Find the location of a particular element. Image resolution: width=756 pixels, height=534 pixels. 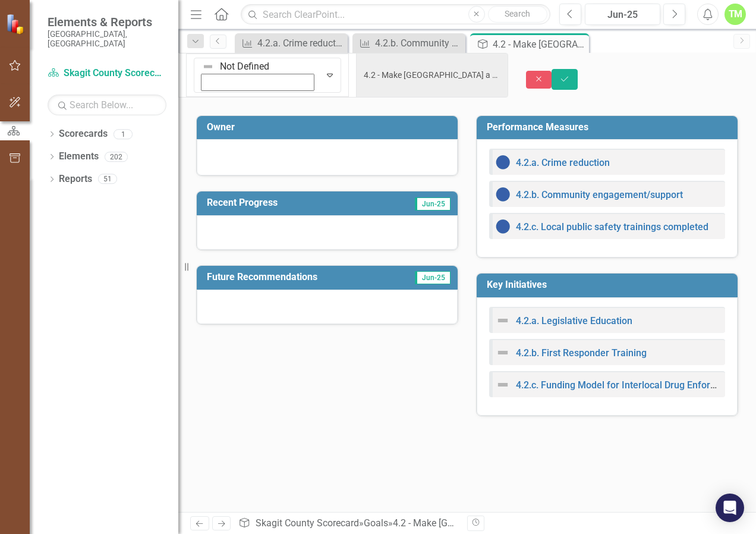

div: 1 is located at coordinates (123, 134).